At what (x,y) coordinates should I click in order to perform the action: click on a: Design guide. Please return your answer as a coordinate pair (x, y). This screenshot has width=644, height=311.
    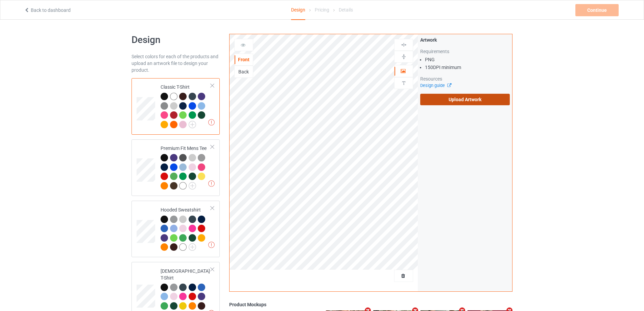
    Looking at the image, I should click on (436, 85).